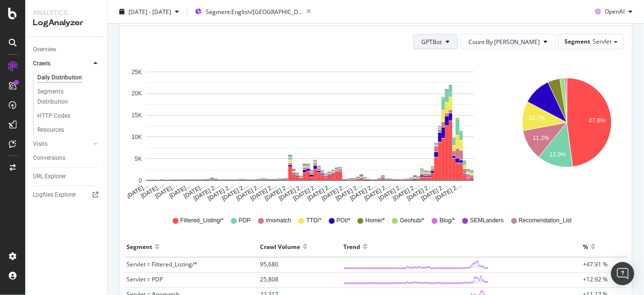 Image resolution: width=644 pixels, height=295 pixels. Describe the element at coordinates (595, 264) in the screenshot. I see `span: +47.91 %` at that location.